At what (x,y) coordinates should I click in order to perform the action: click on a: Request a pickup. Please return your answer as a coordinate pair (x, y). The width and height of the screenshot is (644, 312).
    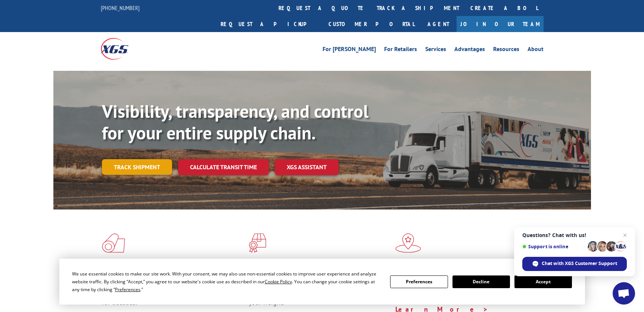
    Looking at the image, I should click on (269, 24).